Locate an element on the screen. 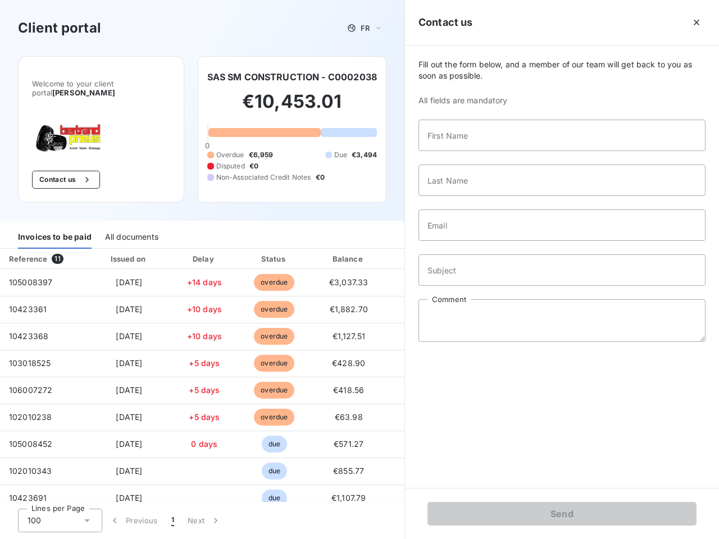 The image size is (719, 539). button: Send is located at coordinates (562, 514).